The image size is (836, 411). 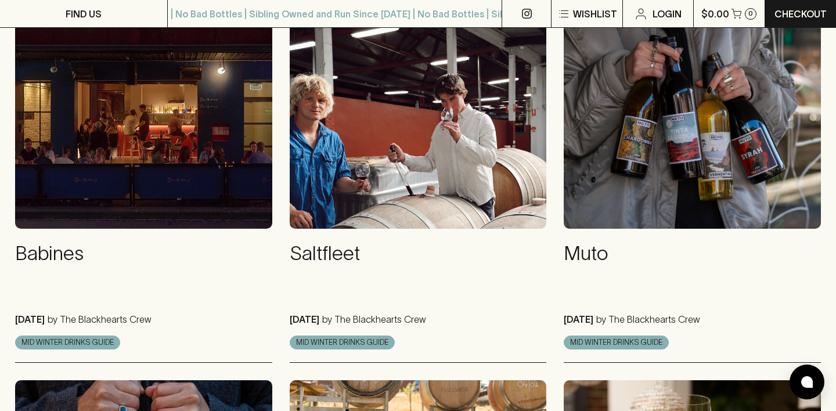 I want to click on h4: Muto, so click(x=692, y=254).